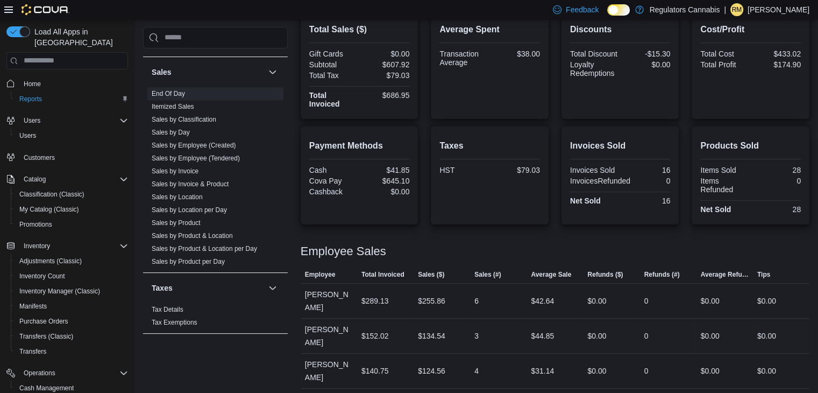 Image resolution: width=818 pixels, height=393 pixels. What do you see at coordinates (42, 276) in the screenshot?
I see `a: Inventory Count` at bounding box center [42, 276].